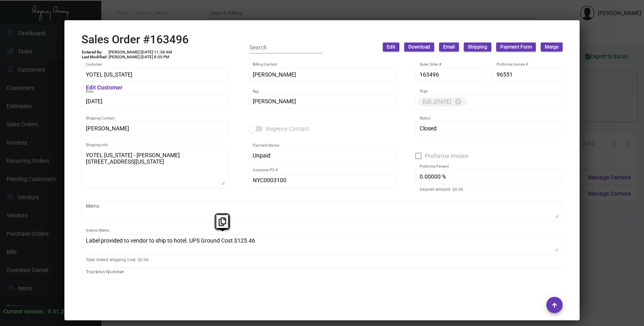 The height and width of the screenshot is (326, 644). I want to click on span: Unpaid, so click(261, 155).